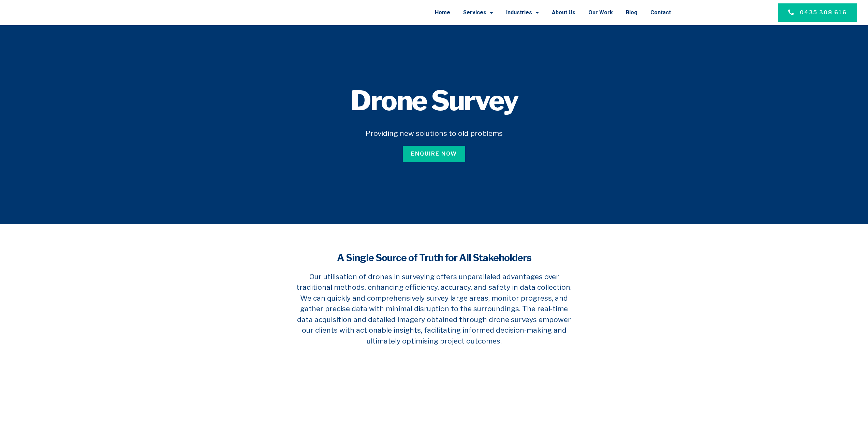  Describe the element at coordinates (661, 13) in the screenshot. I see `a: Contact` at that location.